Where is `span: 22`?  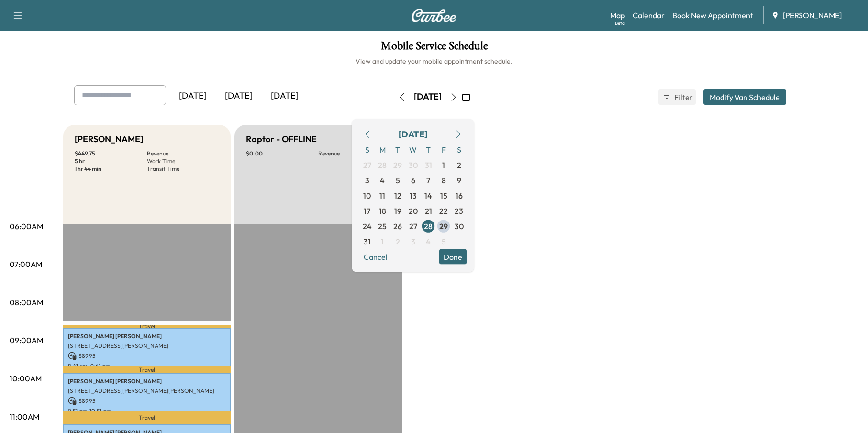 span: 22 is located at coordinates (444, 211).